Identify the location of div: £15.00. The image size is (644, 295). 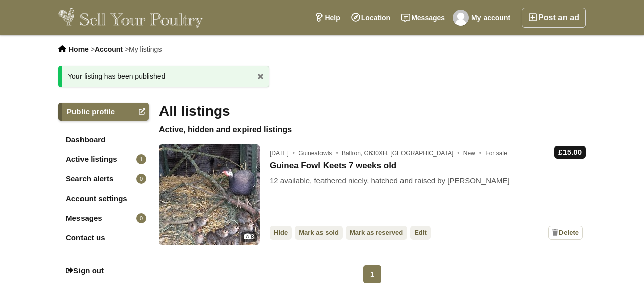
(570, 153).